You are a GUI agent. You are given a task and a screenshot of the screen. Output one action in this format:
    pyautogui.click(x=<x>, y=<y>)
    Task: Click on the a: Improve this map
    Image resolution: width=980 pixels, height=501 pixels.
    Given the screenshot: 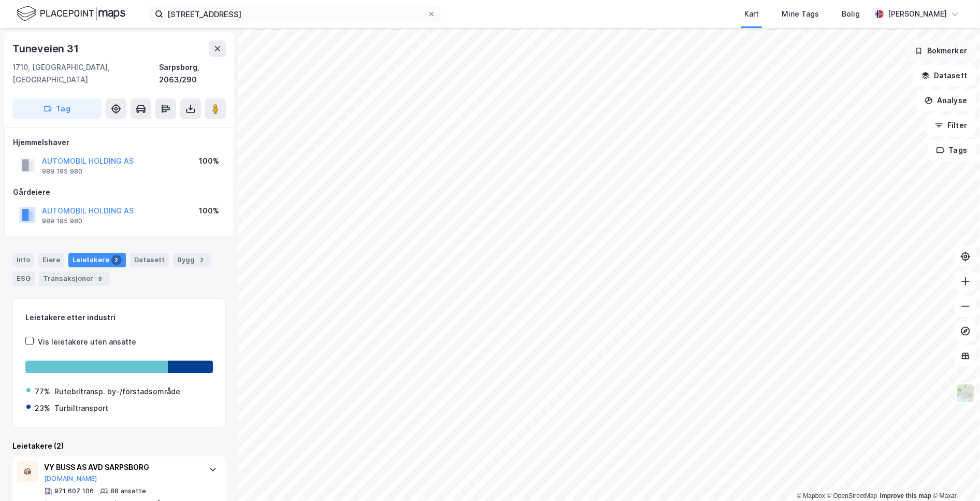 What is the action you would take?
    pyautogui.click(x=905, y=496)
    